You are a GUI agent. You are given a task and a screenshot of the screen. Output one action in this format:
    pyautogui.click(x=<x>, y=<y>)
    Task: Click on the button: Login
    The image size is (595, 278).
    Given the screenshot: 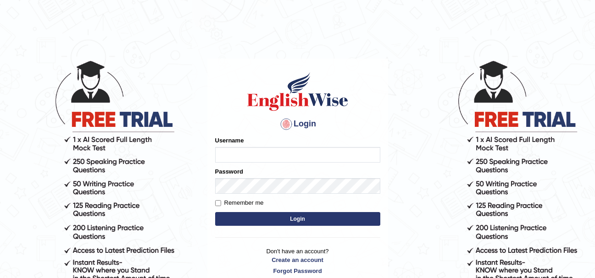 What is the action you would take?
    pyautogui.click(x=298, y=219)
    